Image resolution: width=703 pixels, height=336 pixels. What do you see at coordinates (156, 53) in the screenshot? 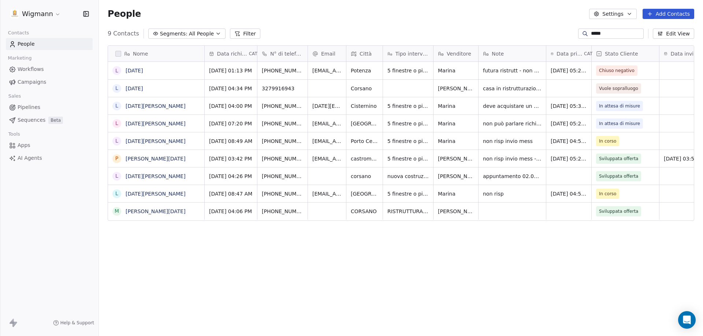
I see `div: Nome` at bounding box center [156, 53].